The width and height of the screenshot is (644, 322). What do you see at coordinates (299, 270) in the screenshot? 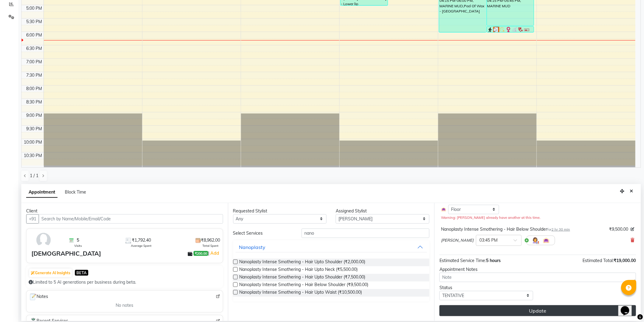
I see `span: Nanoplasty Intense Smothering - Hair Upto Neck (₹5,500.00)` at bounding box center [299, 270].